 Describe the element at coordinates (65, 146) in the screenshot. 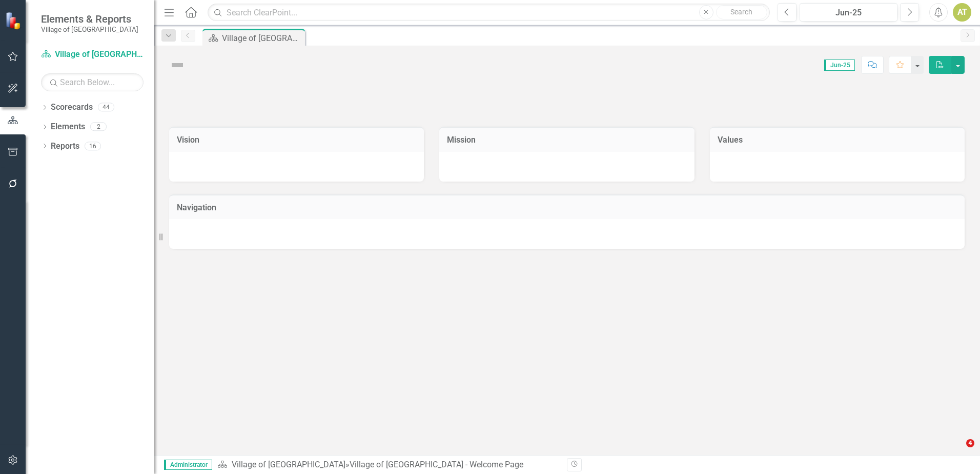

I see `a: Reports` at that location.